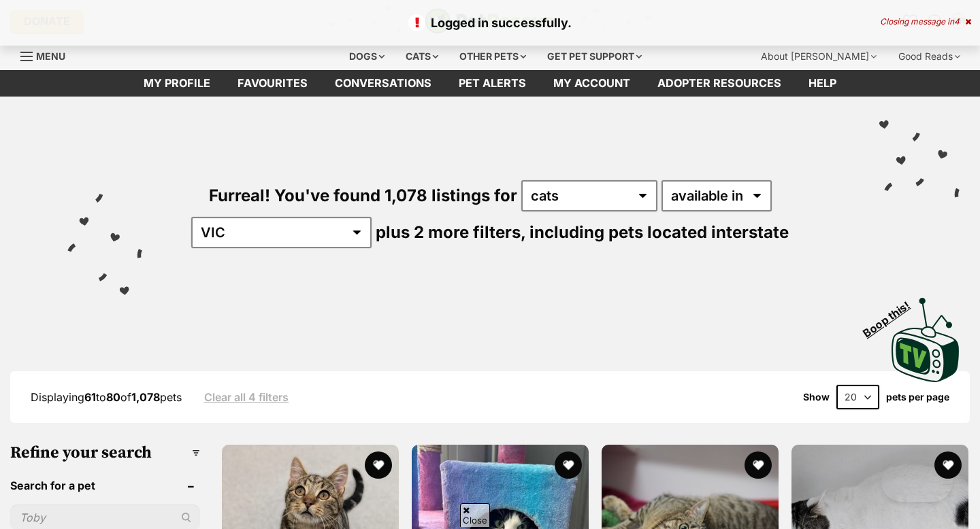  I want to click on span: including pets located interstate, so click(659, 232).